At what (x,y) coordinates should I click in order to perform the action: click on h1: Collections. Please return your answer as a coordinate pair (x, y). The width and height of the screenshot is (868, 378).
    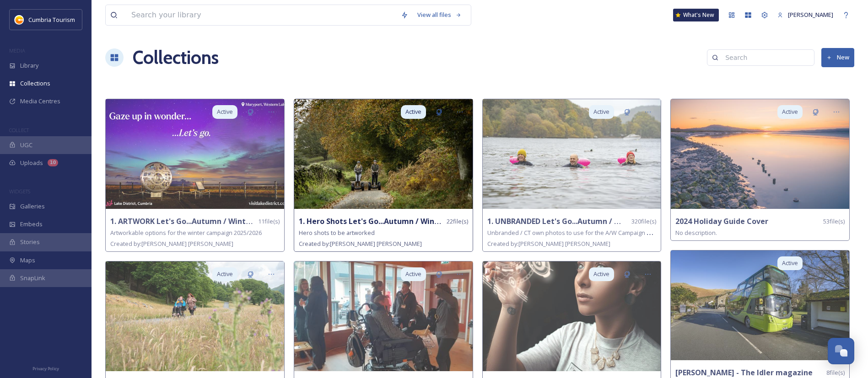
    Looking at the image, I should click on (176, 57).